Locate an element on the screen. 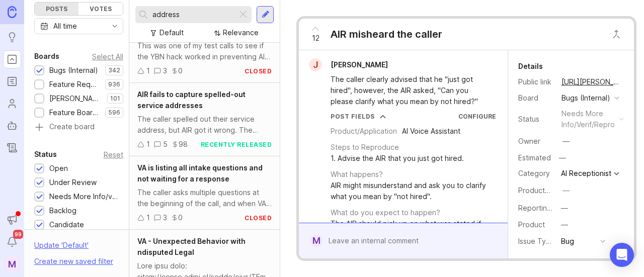 This screenshot has height=277, width=644. div: Default is located at coordinates (172, 33).